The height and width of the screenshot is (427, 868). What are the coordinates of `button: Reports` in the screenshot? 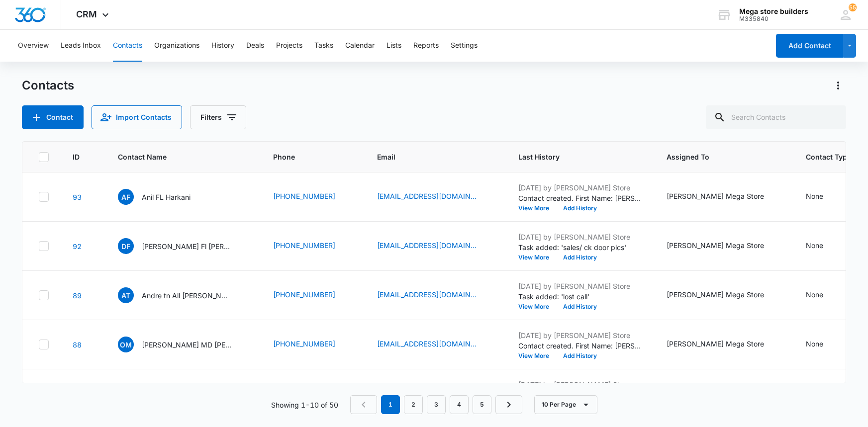 It's located at (426, 46).